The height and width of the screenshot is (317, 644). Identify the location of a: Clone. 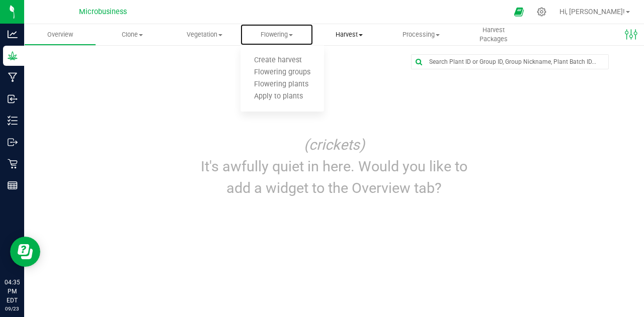
(132, 35).